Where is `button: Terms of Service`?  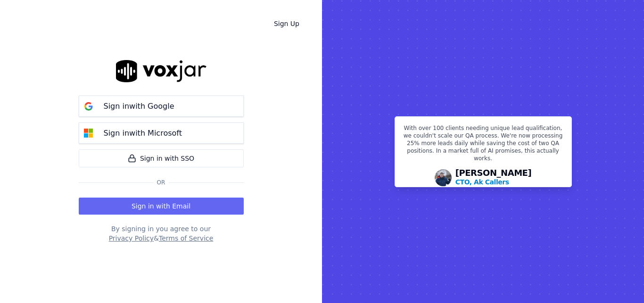
button: Terms of Service is located at coordinates (186, 238).